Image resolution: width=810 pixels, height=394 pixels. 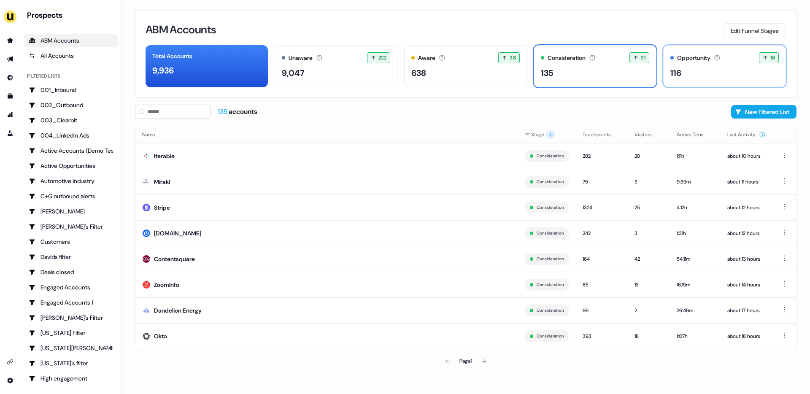 What do you see at coordinates (746, 233) in the screenshot?
I see `div: about 12 hours` at bounding box center [746, 233].